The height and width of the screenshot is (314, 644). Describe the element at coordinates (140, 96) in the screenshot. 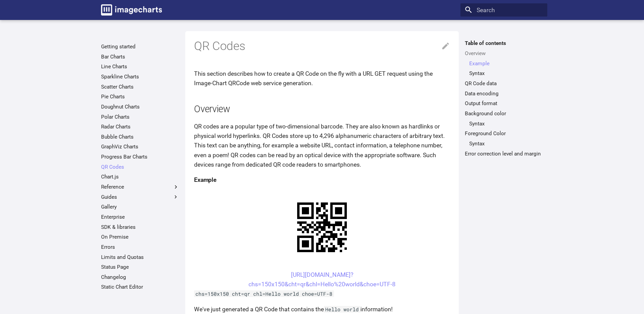

I see `a: Pie Charts` at that location.